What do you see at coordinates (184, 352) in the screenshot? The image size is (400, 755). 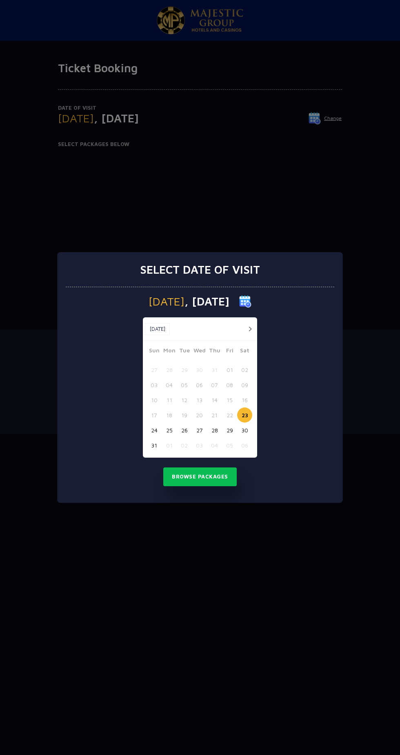 I see `span: Tue` at bounding box center [184, 352].